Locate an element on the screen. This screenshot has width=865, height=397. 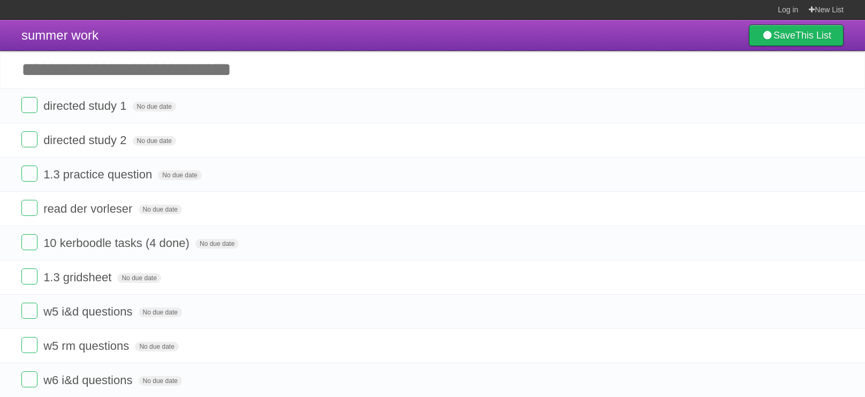
a: SaveThis List is located at coordinates (796, 35).